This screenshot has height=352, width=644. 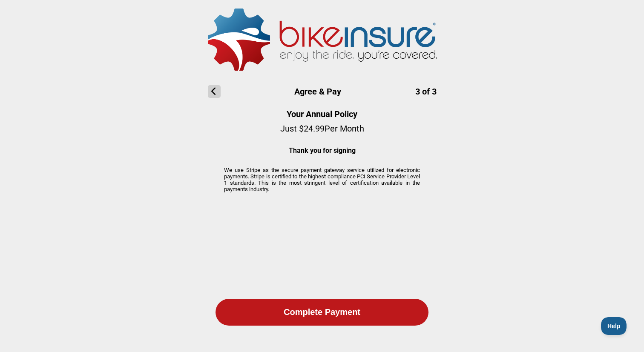 I want to click on p: Just $ 24.99 Per Month, so click(x=322, y=129).